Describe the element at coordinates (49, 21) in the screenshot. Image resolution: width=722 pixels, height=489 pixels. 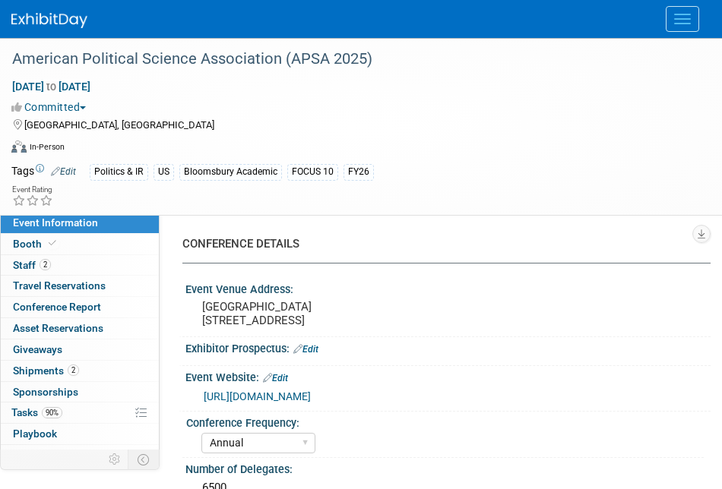
I see `img: ExhibitDay` at that location.